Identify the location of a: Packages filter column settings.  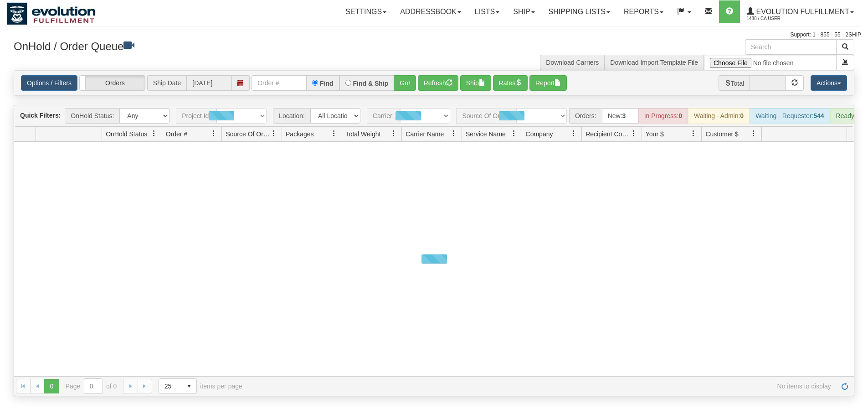
(334, 134).